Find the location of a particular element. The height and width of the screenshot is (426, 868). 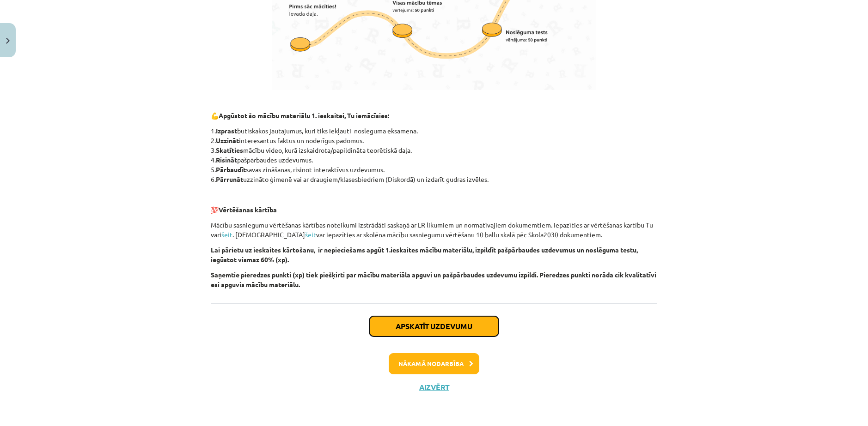

strong: Apgūstot šo mācību materiālu 1. ieskaitei, Tu iemācīsies: is located at coordinates (304, 116).